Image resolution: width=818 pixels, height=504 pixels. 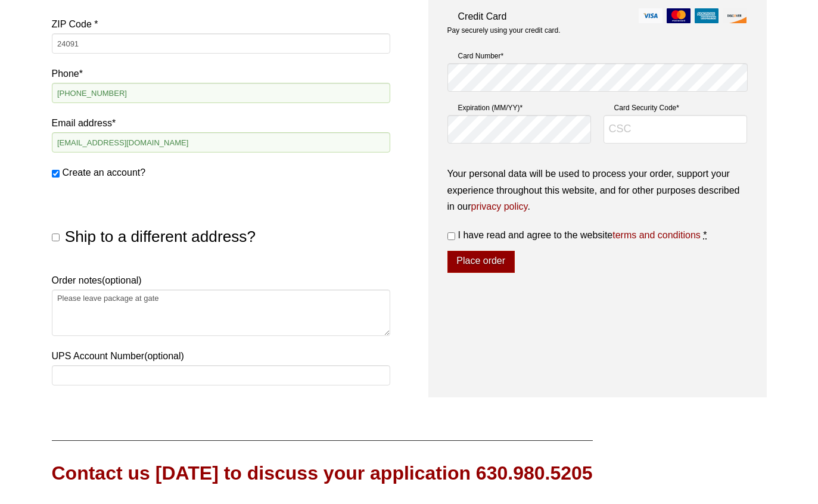 What do you see at coordinates (222, 123) in the screenshot?
I see `label: Email address` at bounding box center [222, 123].